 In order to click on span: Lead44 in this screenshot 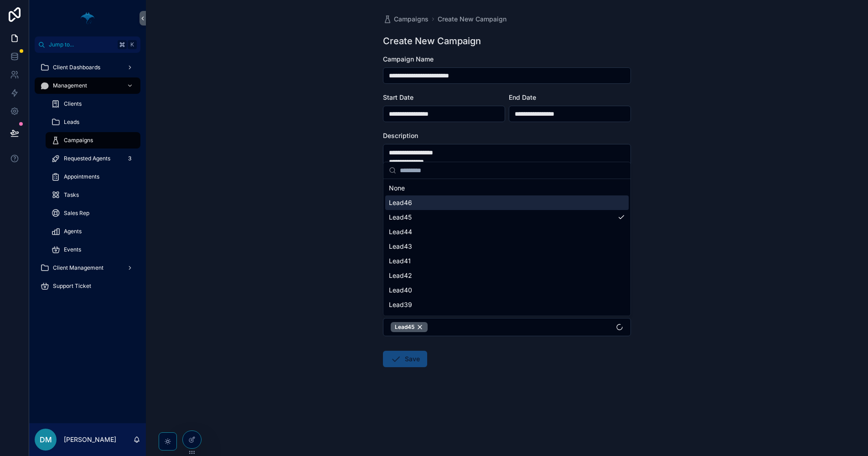, I will do `click(400, 232)`.